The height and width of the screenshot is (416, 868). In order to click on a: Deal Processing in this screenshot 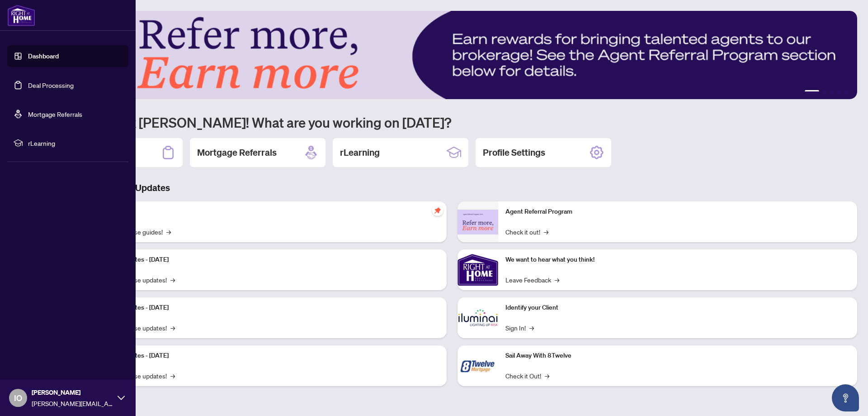, I will do `click(51, 85)`.